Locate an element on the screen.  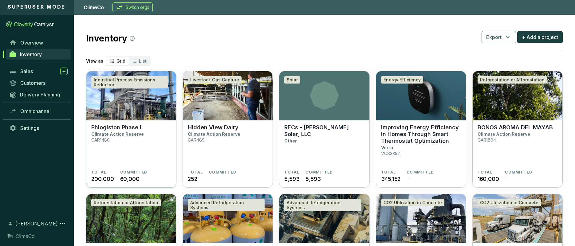
p: CAR1480 is located at coordinates (101, 140).